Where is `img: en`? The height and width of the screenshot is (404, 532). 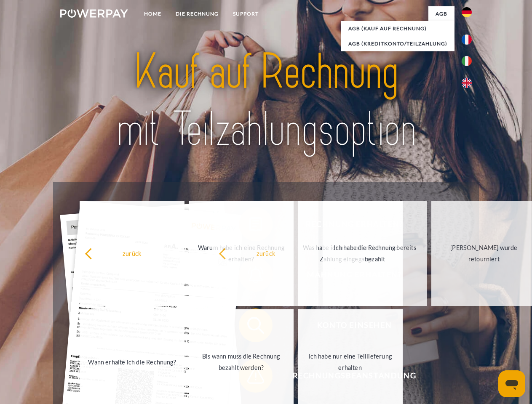 img: en is located at coordinates (466, 83).